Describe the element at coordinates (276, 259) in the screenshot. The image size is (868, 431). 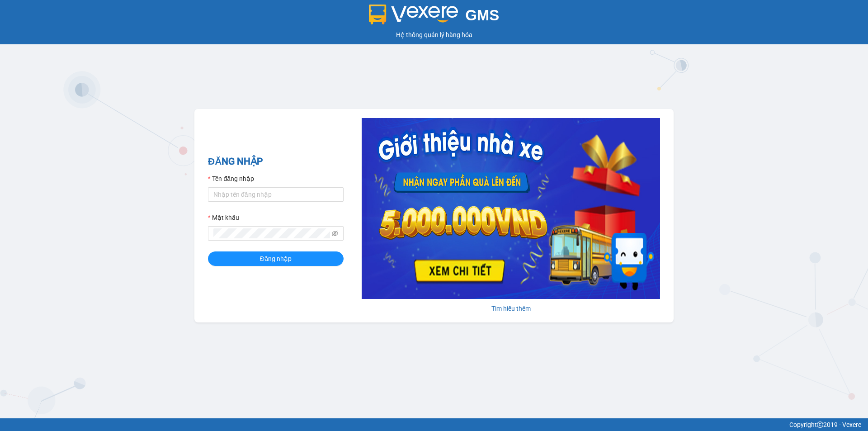
I see `span: Đăng nhập` at that location.